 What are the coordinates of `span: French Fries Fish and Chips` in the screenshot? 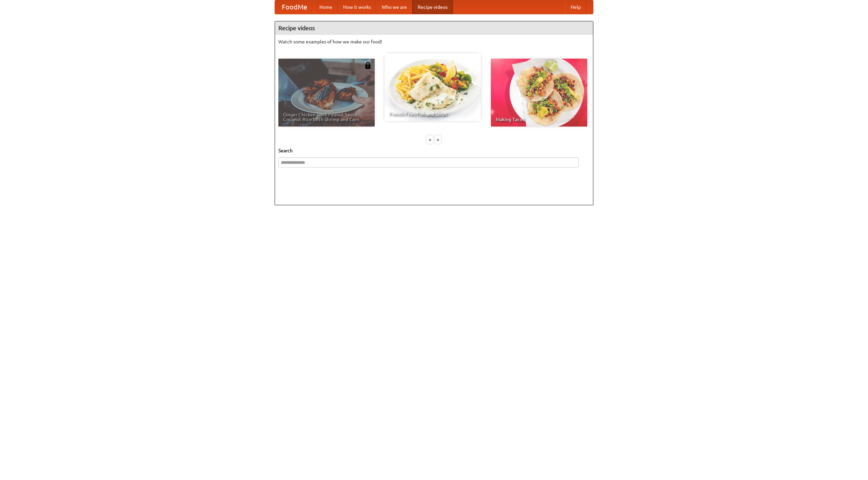 It's located at (433, 114).